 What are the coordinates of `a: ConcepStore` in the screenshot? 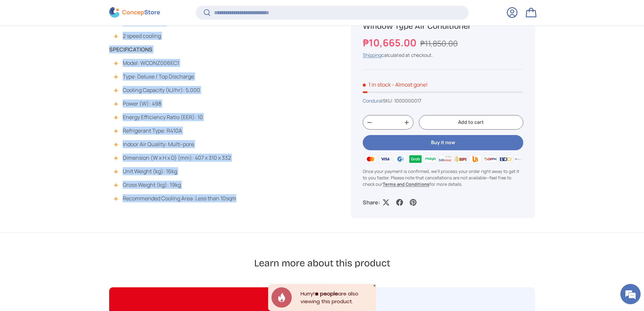 It's located at (135, 12).